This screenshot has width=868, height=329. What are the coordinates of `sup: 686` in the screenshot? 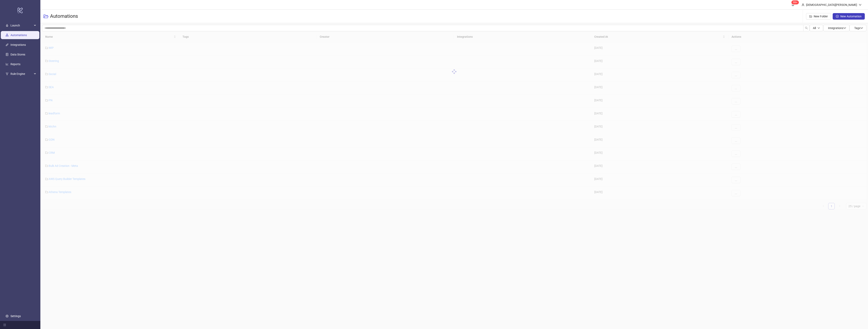 It's located at (795, 2).